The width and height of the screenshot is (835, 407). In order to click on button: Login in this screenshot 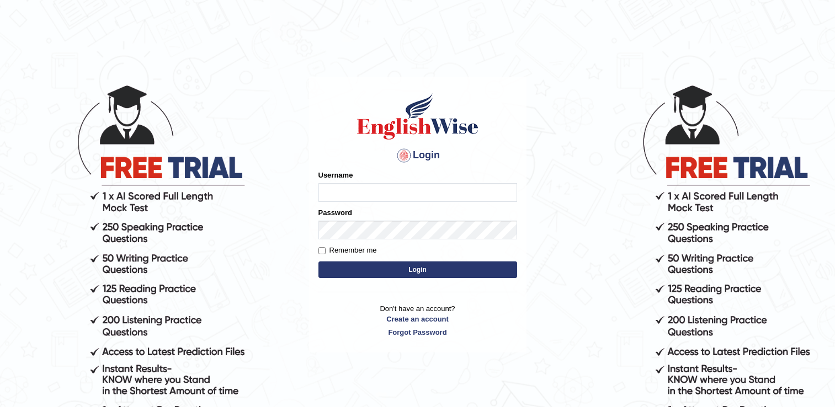, I will do `click(418, 270)`.